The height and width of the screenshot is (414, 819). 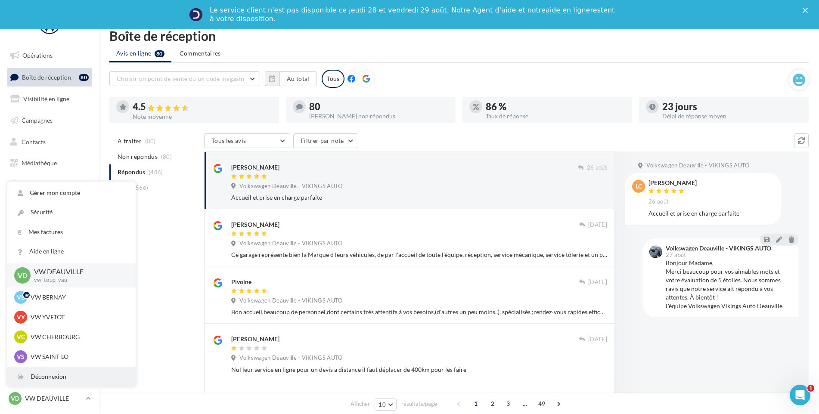 What do you see at coordinates (196, 15) in the screenshot?
I see `img: Profile image for Service-Client` at bounding box center [196, 15].